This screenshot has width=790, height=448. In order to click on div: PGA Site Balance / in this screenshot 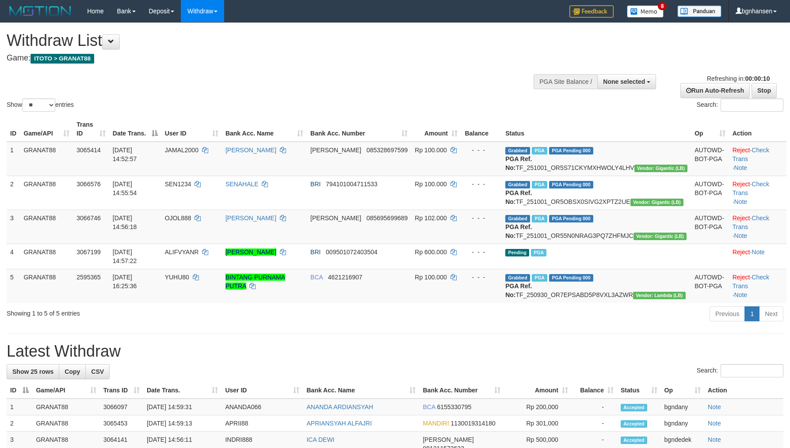, I will do `click(565, 82)`.